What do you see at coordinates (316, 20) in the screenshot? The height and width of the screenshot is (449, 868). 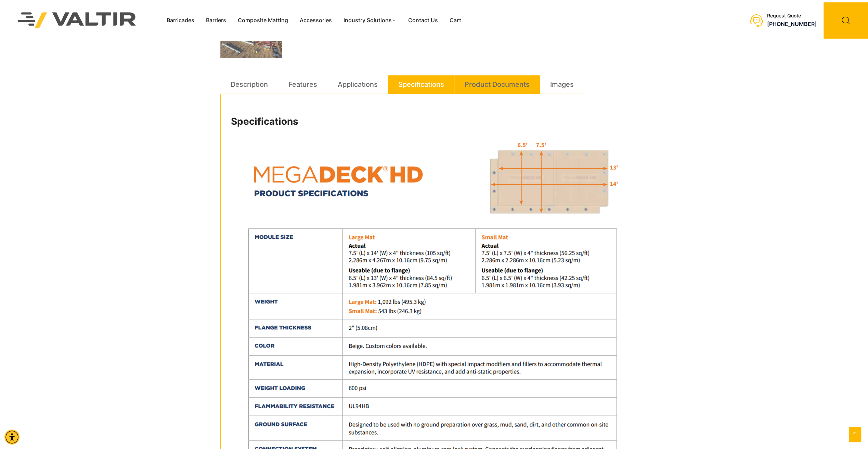 I see `a: Accessories` at bounding box center [316, 20].